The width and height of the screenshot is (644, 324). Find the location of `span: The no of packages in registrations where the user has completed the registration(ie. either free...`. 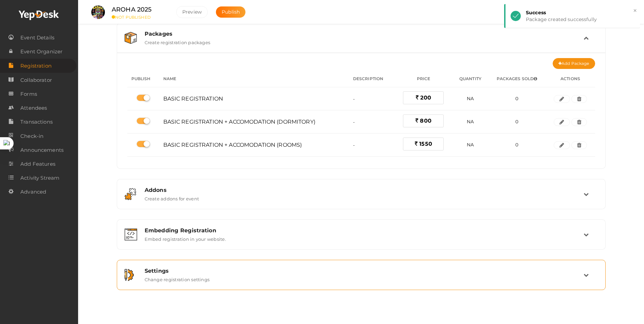

span: The no of packages in registrations where the user has completed the registration(ie. either free... is located at coordinates (536, 79).